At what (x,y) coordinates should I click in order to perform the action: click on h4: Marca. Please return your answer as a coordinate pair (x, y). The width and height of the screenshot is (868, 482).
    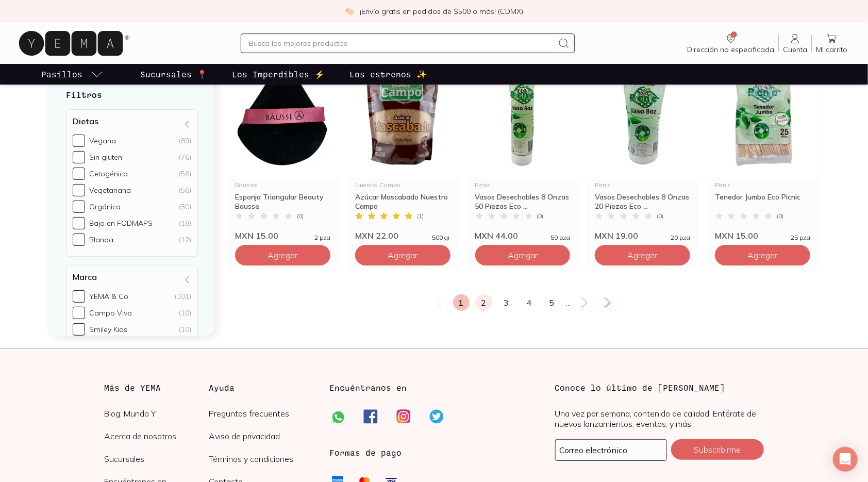
    Looking at the image, I should click on (85, 277).